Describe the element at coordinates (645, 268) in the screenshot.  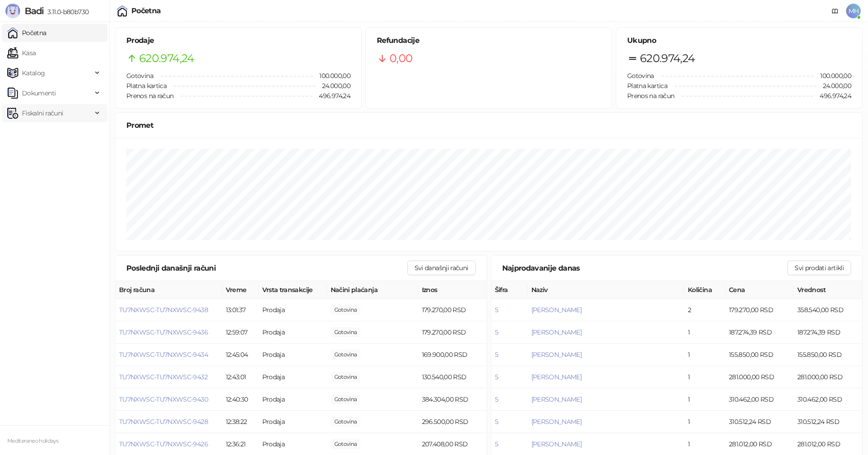
I see `div: Najprodavanije danas` at that location.